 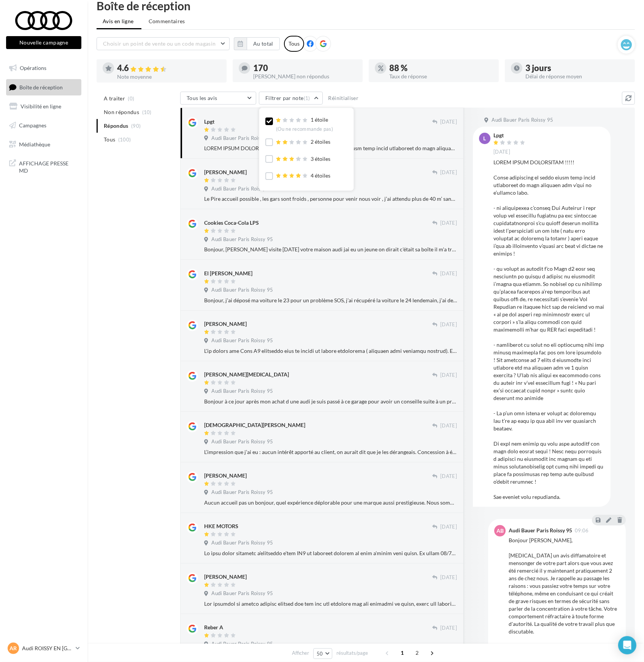 I want to click on div: 4 étoiles, so click(x=304, y=176).